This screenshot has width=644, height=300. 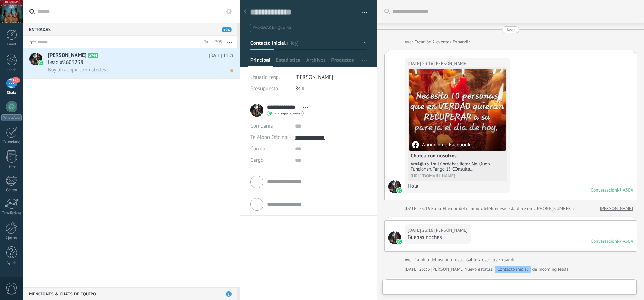 I want to click on span: Archivos, so click(x=316, y=62).